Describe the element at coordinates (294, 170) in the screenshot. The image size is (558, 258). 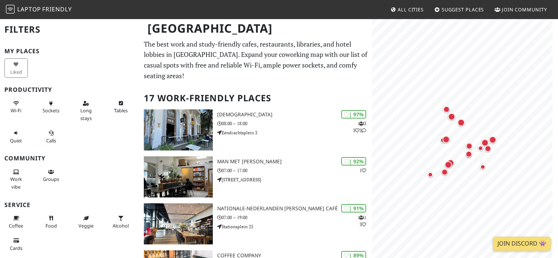
I see `p: 07:00 – 17:00` at that location.